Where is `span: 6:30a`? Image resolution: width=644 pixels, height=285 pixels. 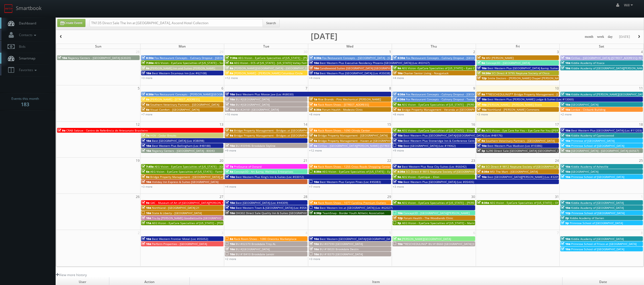 span: 6:30a is located at coordinates (399, 94).